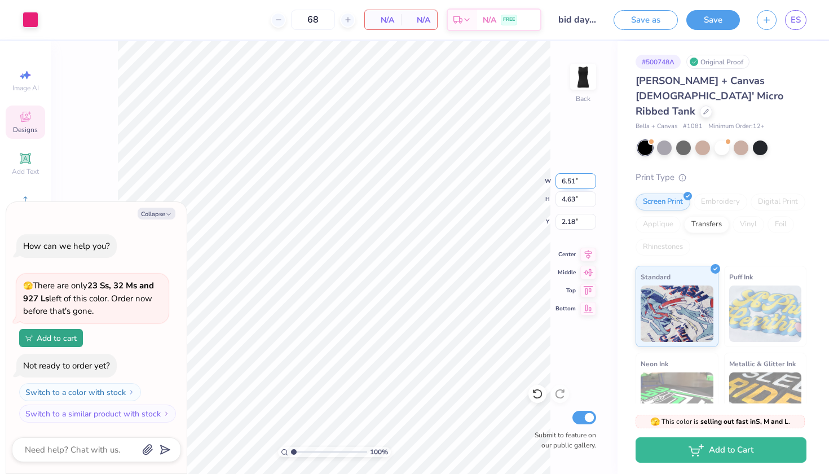 Image resolution: width=829 pixels, height=474 pixels. Describe the element at coordinates (720, 421) in the screenshot. I see `span: This color is .` at that location.